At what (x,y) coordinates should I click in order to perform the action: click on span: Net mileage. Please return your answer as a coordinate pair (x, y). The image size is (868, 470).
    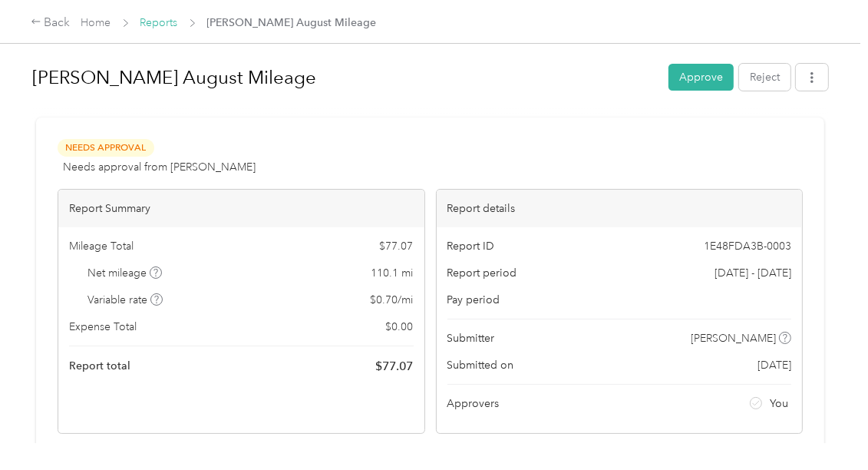
    Looking at the image, I should click on (125, 273).